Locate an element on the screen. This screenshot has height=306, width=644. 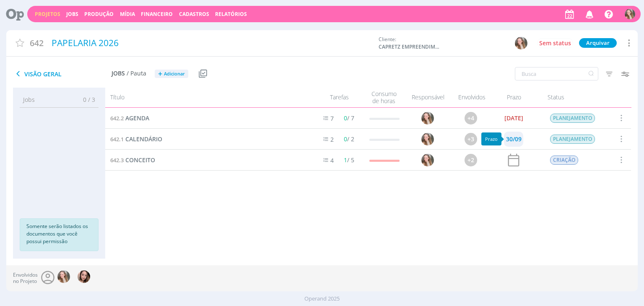
span: 0 / 3 is located at coordinates (86, 99).